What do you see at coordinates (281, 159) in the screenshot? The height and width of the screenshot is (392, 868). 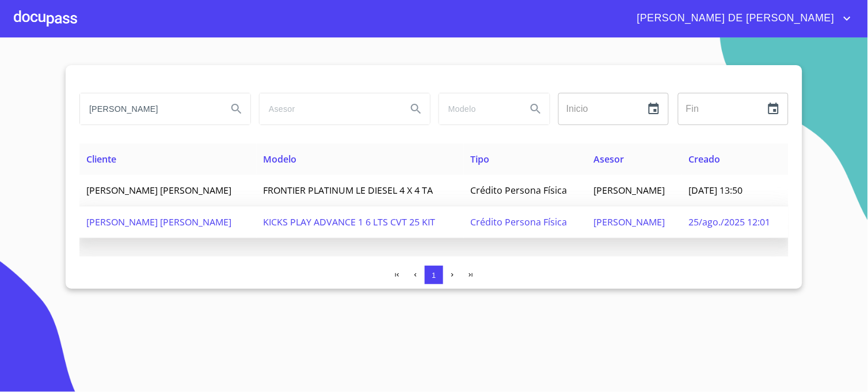 I see `span: Modelo` at bounding box center [281, 159].